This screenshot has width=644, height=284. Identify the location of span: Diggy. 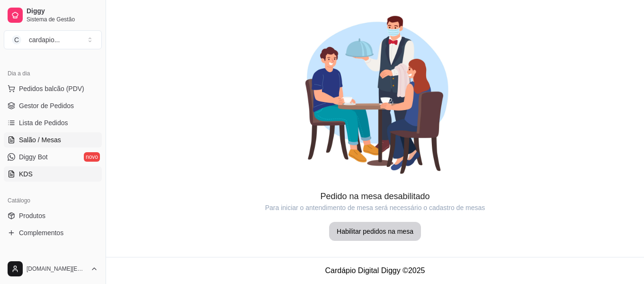
(62, 11).